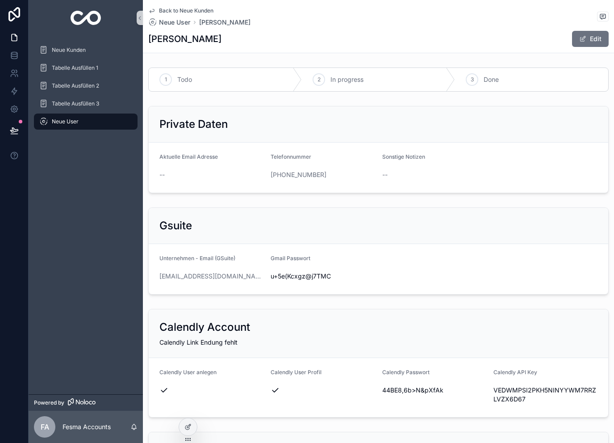 The width and height of the screenshot is (614, 443). Describe the element at coordinates (86, 88) in the screenshot. I see `div: scrollable content` at that location.